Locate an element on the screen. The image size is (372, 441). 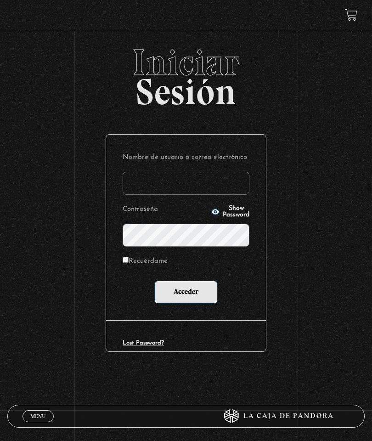
span: Iniciar is located at coordinates (186, 62).